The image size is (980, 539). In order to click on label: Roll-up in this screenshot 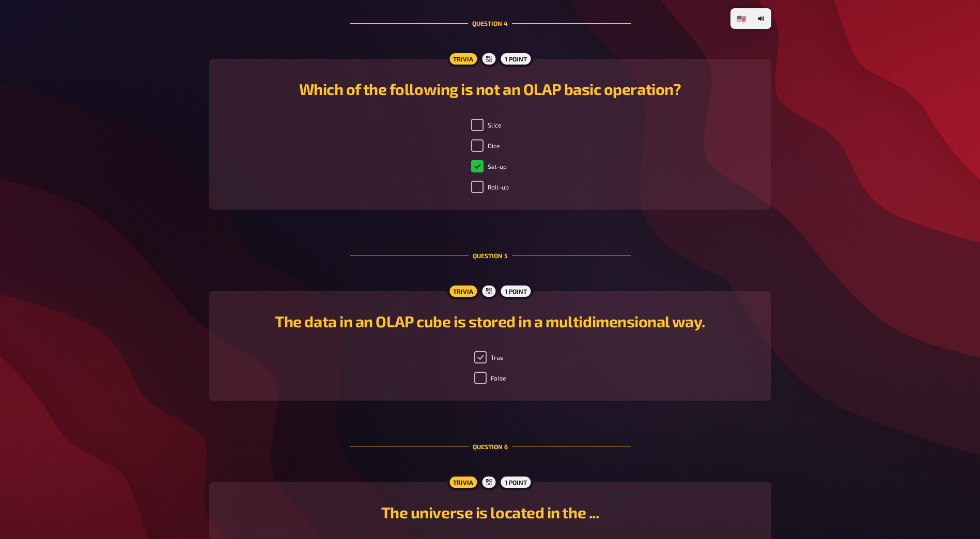, I will do `click(490, 187)`.